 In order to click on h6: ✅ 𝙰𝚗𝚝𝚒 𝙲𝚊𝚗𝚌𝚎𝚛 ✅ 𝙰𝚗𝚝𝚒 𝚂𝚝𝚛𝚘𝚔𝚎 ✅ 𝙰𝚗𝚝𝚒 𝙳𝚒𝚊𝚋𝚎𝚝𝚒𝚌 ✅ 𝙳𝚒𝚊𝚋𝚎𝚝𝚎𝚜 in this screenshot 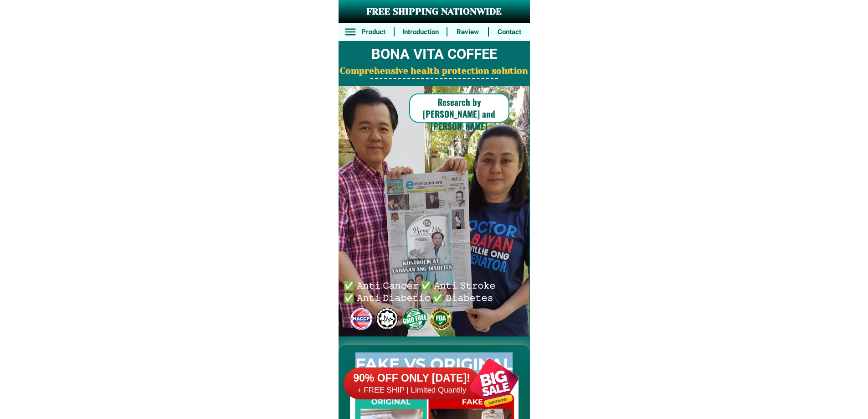, I will do `click(421, 291)`.